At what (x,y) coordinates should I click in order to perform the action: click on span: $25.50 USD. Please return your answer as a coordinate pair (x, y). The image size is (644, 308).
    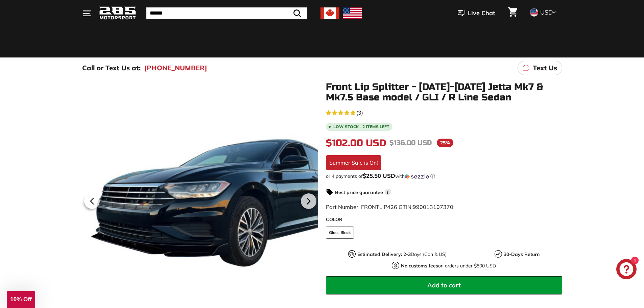
    Looking at the image, I should click on (379, 175).